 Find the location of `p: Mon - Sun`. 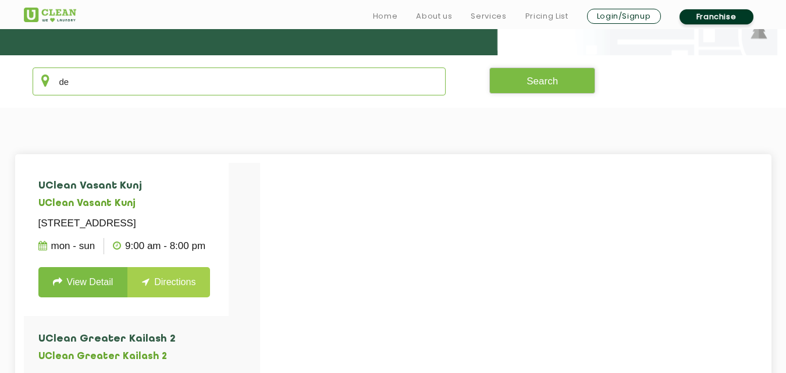

p: Mon - Sun is located at coordinates (67, 246).